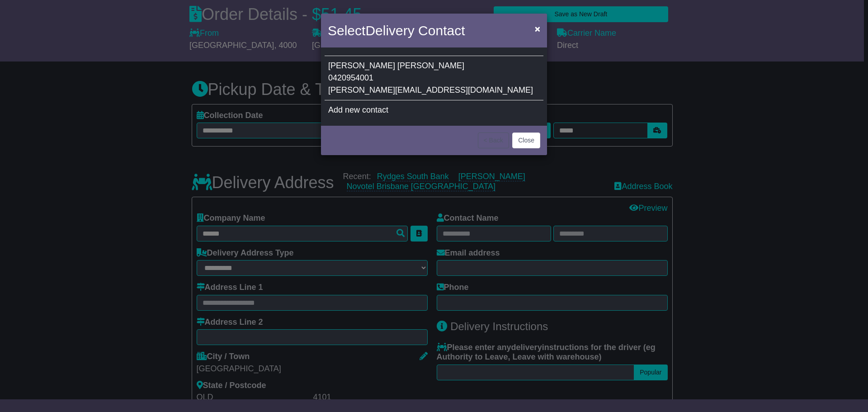 This screenshot has height=412, width=868. Describe the element at coordinates (442, 30) in the screenshot. I see `span: Contact` at that location.